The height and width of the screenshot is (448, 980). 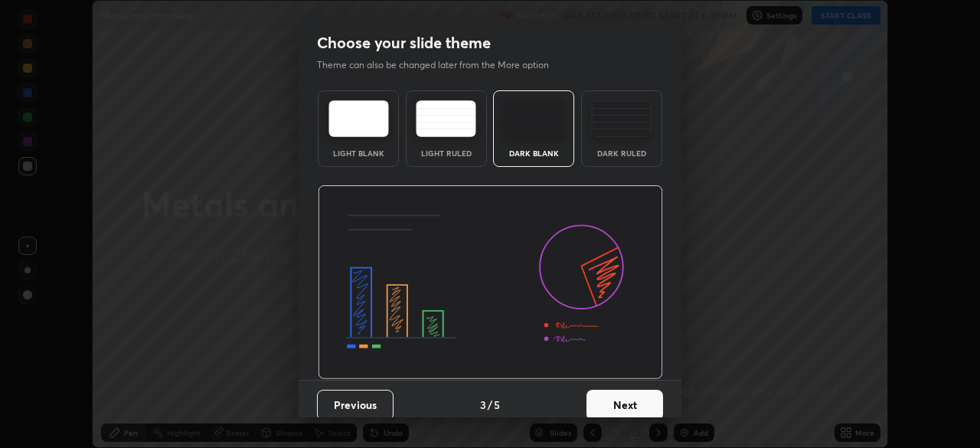 I want to click on img: darkTheme.f0cc69e5.svg, so click(x=533, y=119).